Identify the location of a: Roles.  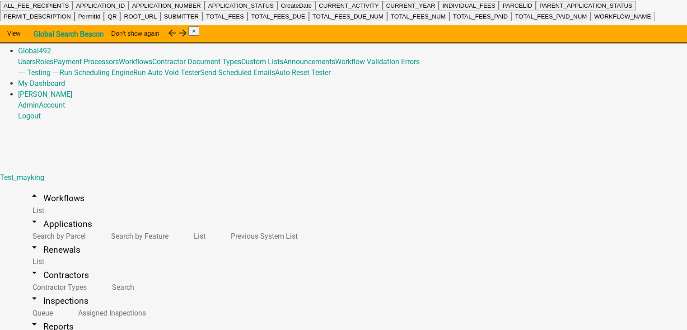
(44, 61).